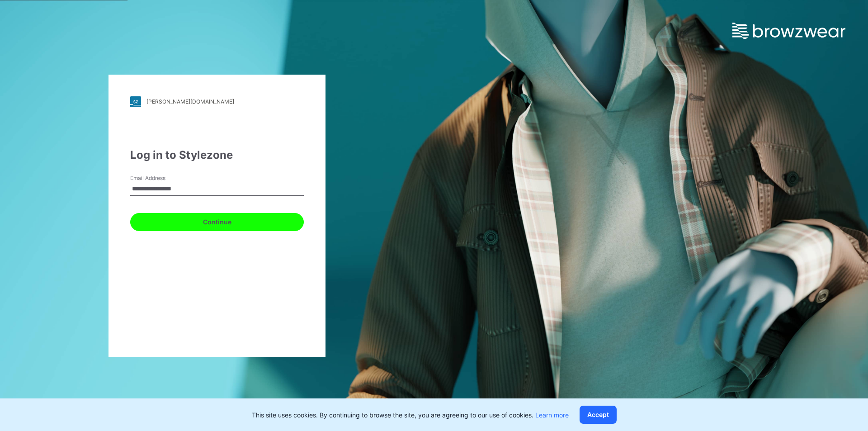 The image size is (868, 431). What do you see at coordinates (598, 415) in the screenshot?
I see `button: Accept` at bounding box center [598, 415].